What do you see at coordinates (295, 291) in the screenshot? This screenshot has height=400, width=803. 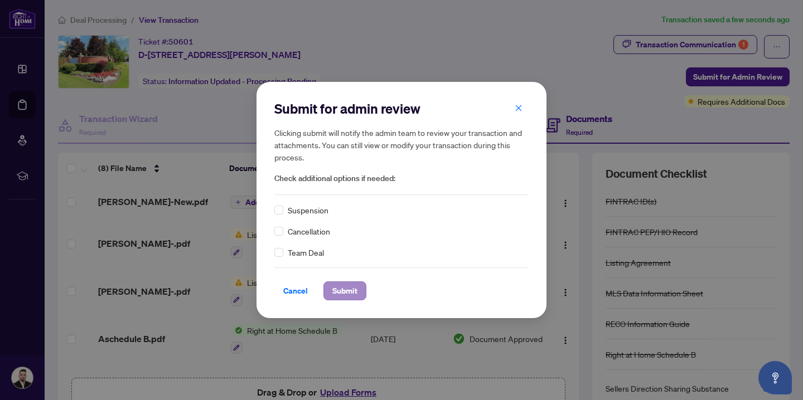 I see `button: Cancel` at bounding box center [295, 291].